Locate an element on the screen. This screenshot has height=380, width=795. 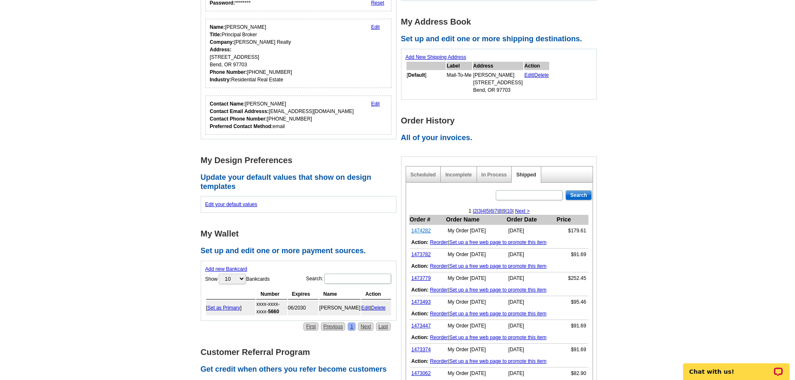
strong: Contact Email Addresss: is located at coordinates (239, 111).